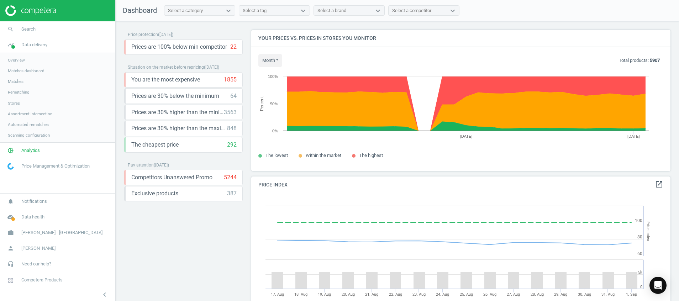  What do you see at coordinates (143, 35) in the screenshot?
I see `span: Price protection` at bounding box center [143, 35].